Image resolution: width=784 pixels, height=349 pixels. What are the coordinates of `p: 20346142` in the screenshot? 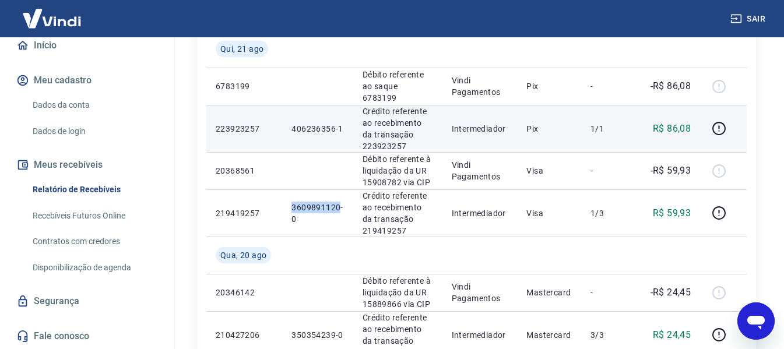 It's located at (244, 293).